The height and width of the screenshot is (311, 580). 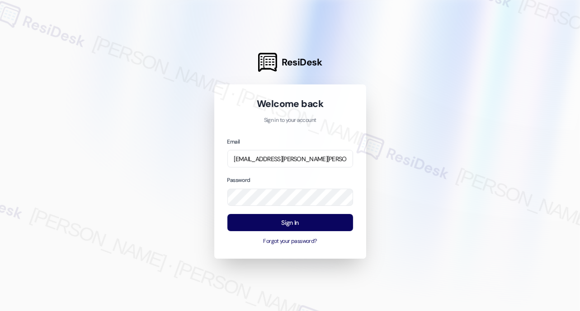 What do you see at coordinates (290, 104) in the screenshot?
I see `h1: Welcome back` at bounding box center [290, 104].